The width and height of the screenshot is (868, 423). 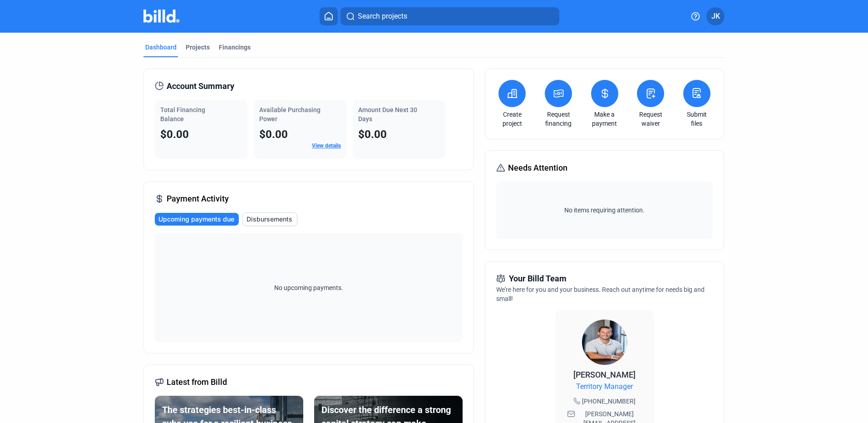 I want to click on div: Dashboard, so click(x=161, y=47).